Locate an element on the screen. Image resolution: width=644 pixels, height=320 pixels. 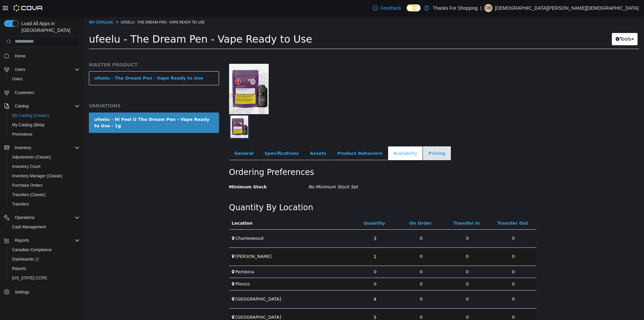
a: Transfer In is located at coordinates (383, 207).